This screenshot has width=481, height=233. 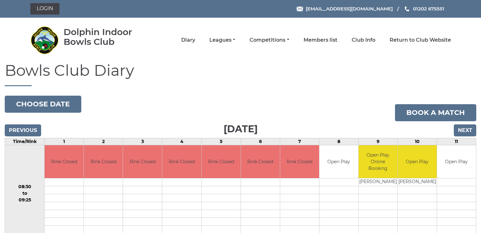 What do you see at coordinates (407, 9) in the screenshot?
I see `img: Phone us` at bounding box center [407, 9].